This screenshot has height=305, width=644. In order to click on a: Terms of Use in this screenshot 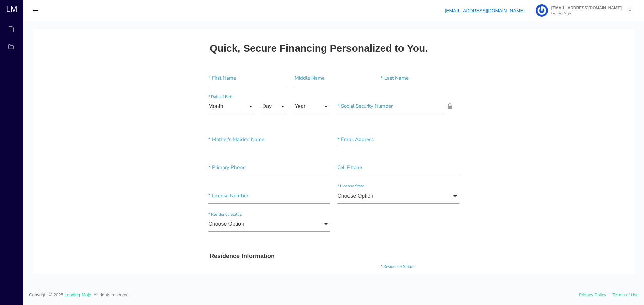, I will do `click(625, 295)`.